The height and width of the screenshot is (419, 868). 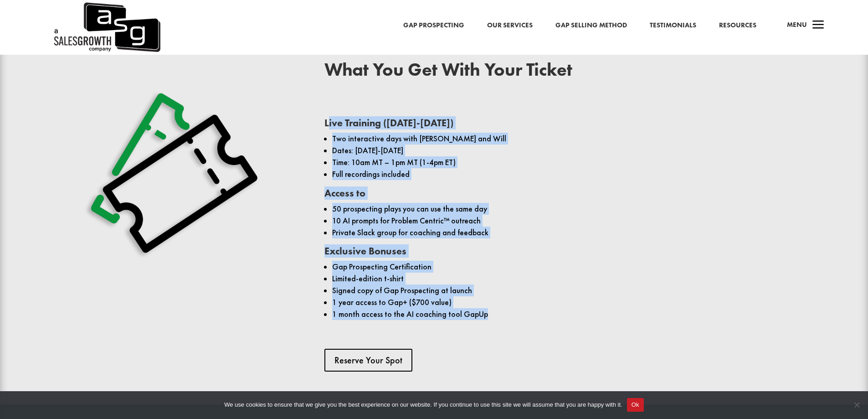 What do you see at coordinates (591, 25) in the screenshot?
I see `a: Gap Selling Method` at bounding box center [591, 25].